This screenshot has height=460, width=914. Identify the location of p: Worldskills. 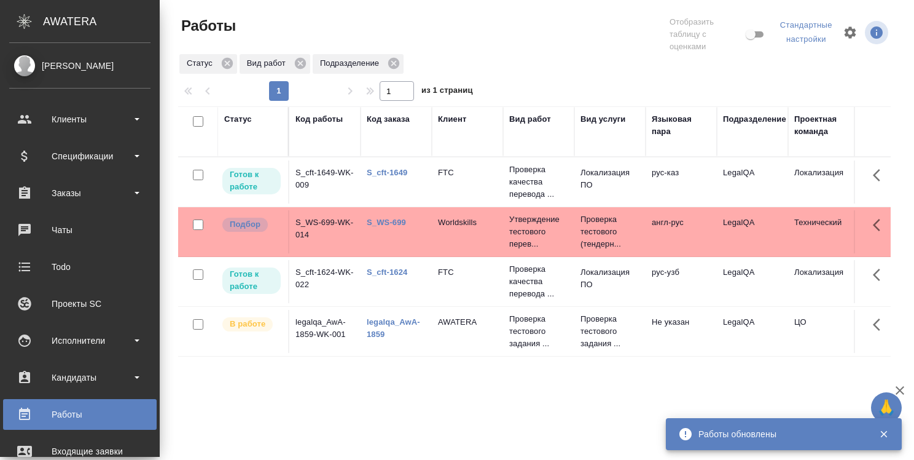
(468, 222).